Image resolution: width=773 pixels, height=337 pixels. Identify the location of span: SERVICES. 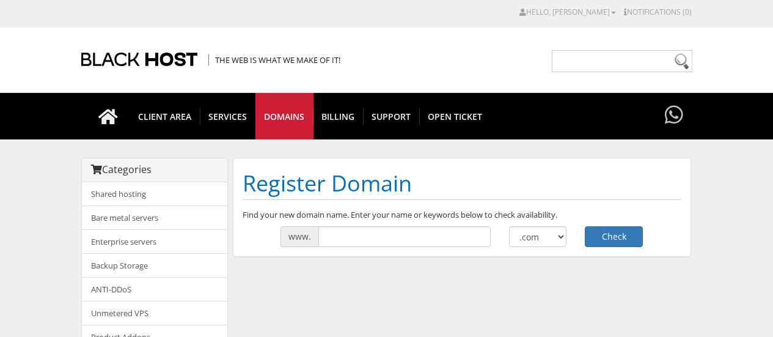
(228, 116).